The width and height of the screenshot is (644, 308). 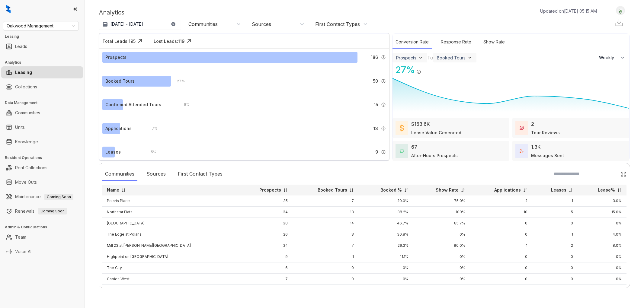 I want to click on span: Coming Soon, so click(x=53, y=211).